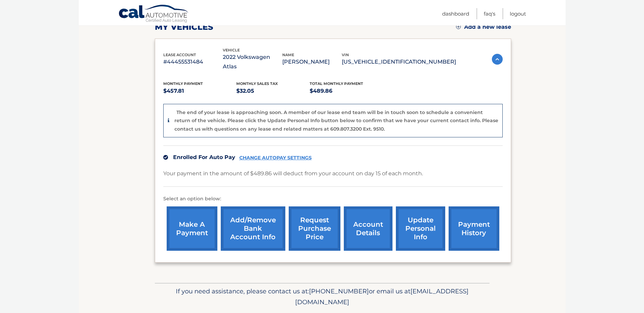 The height and width of the screenshot is (313, 644). Describe the element at coordinates (200, 91) in the screenshot. I see `p: $457.81` at that location.